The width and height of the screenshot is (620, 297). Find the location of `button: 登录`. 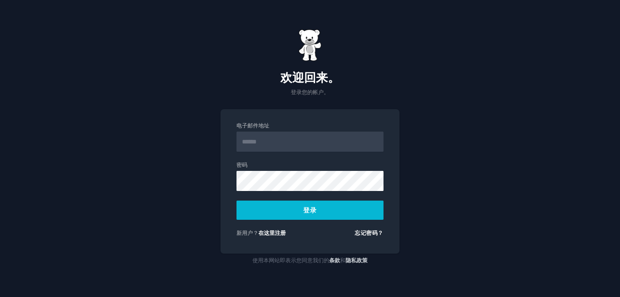

button: 登录 is located at coordinates (310, 210).